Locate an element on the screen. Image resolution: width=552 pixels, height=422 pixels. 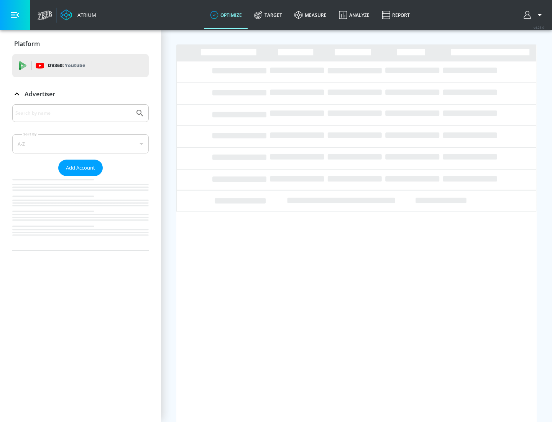
p: Platform is located at coordinates (27, 44).